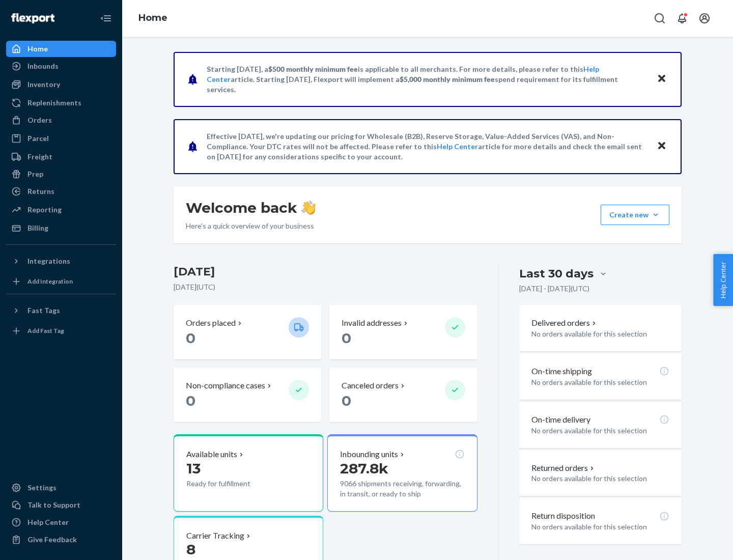 The width and height of the screenshot is (733, 560). I want to click on a: Freight, so click(61, 156).